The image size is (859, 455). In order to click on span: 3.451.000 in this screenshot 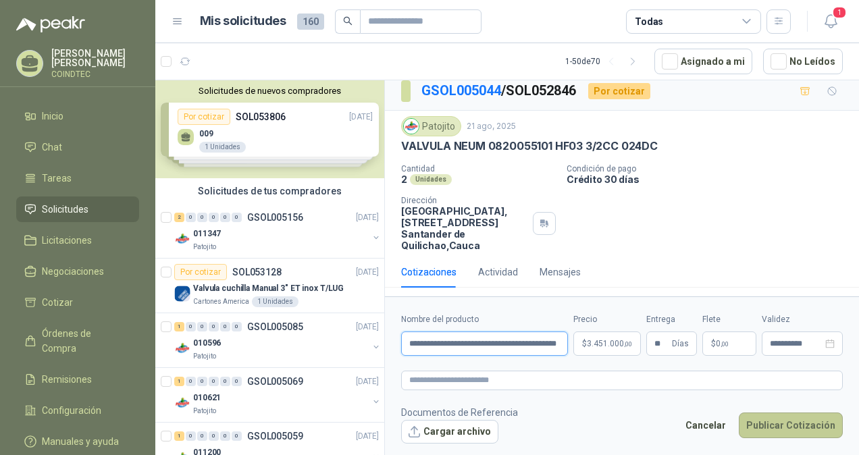, I will do `click(609, 344)`.